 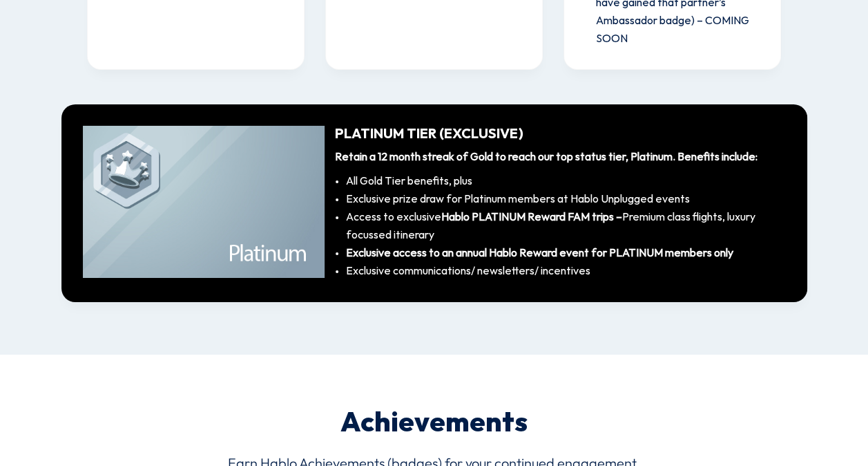 What do you see at coordinates (565, 226) in the screenshot?
I see `li: Access to exclusive Premium class flights, luxury focussed itinerary` at bounding box center [565, 226].